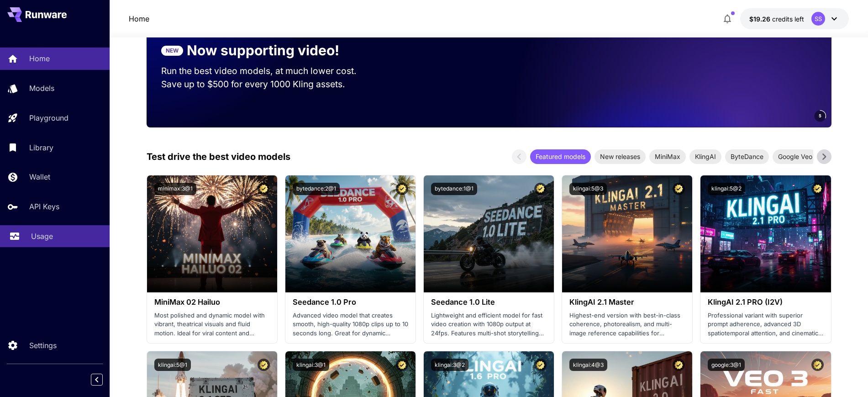 The width and height of the screenshot is (868, 397). I want to click on button: google:3@1, so click(726, 364).